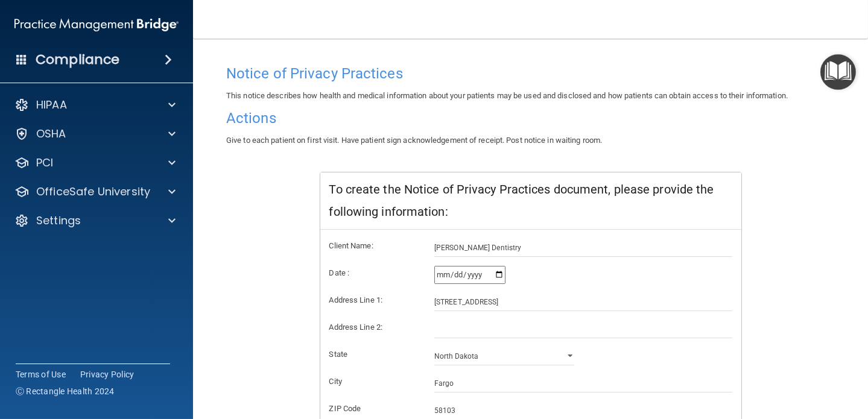 The width and height of the screenshot is (868, 419). I want to click on p: PCI, so click(45, 163).